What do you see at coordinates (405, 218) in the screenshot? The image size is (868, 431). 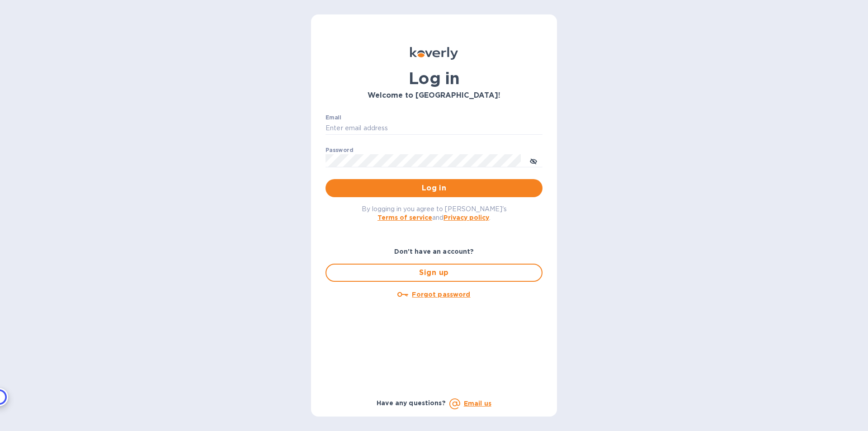 I see `b: Terms of service` at bounding box center [405, 218].